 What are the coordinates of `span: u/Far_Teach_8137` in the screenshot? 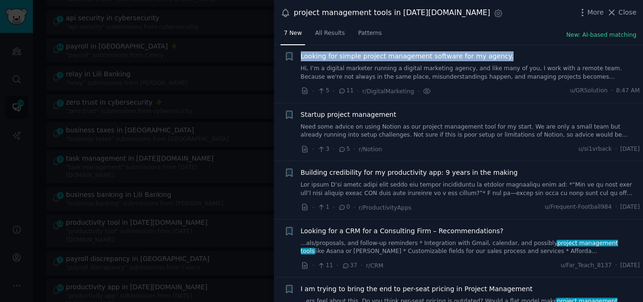 It's located at (586, 266).